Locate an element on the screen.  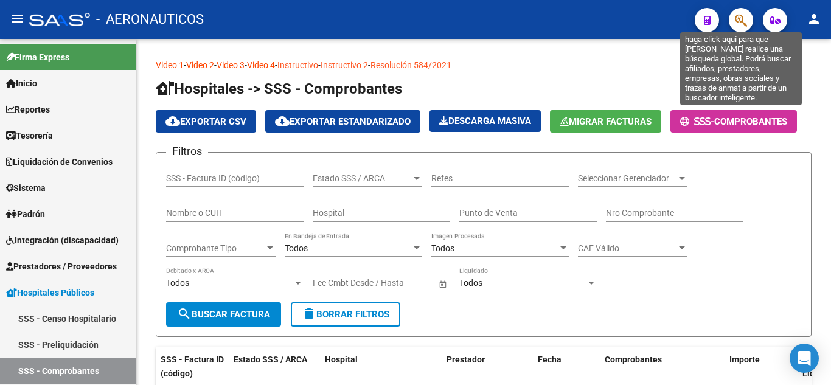
input: Fecha inicio is located at coordinates (335, 283).